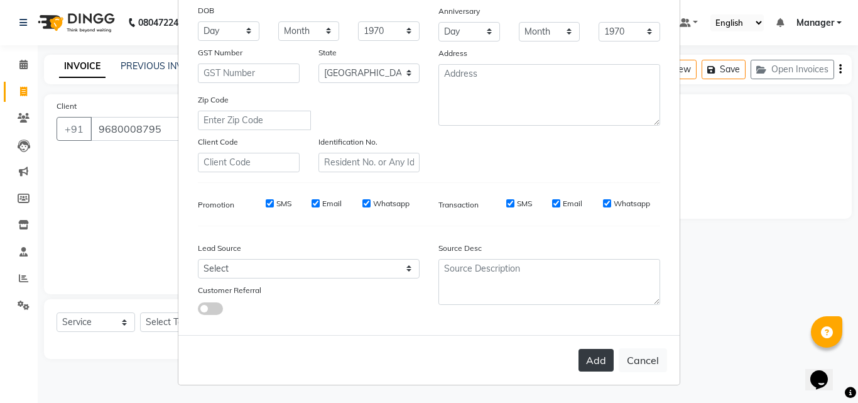  I want to click on input: Enter Zip Code, so click(254, 120).